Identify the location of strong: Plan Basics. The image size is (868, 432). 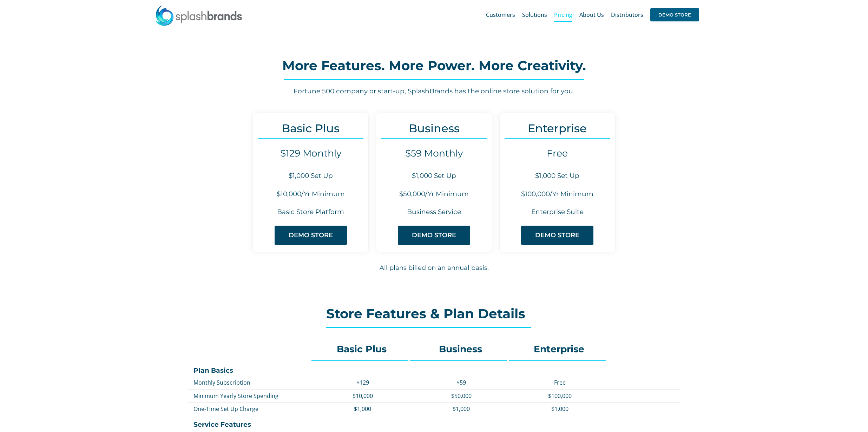
(213, 370).